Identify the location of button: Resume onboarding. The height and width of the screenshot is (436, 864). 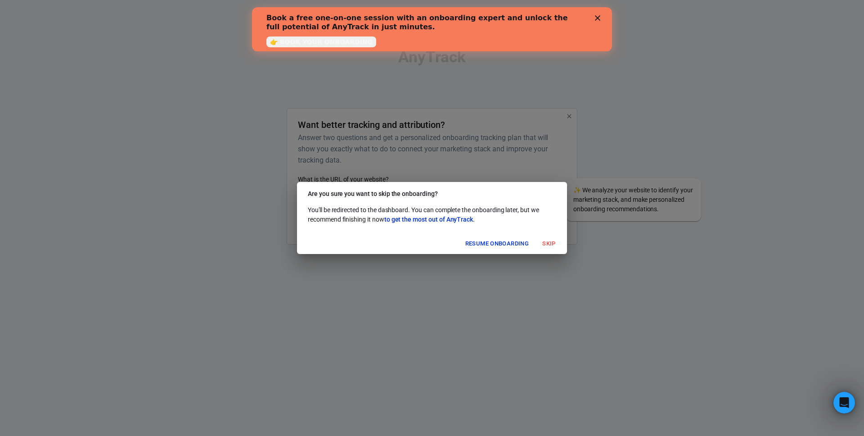
(497, 244).